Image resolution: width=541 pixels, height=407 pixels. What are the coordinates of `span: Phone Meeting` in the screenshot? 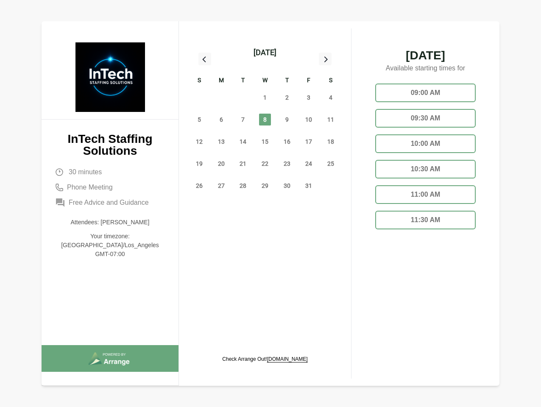 It's located at (90, 187).